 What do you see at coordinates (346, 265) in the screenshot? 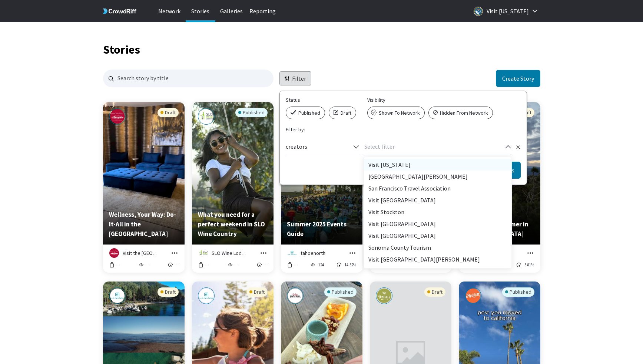
I see `button: 14.52%` at bounding box center [346, 265].